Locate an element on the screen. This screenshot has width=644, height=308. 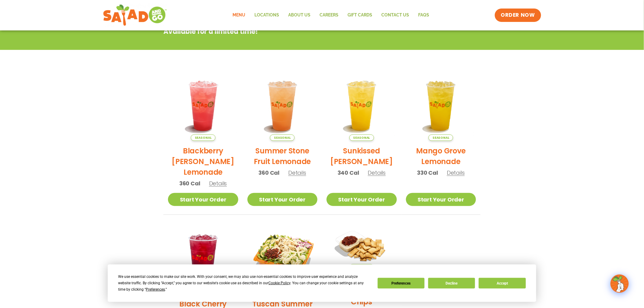
img: Product photo for Sunkissed Yuzu Lemonade is located at coordinates (362, 105).